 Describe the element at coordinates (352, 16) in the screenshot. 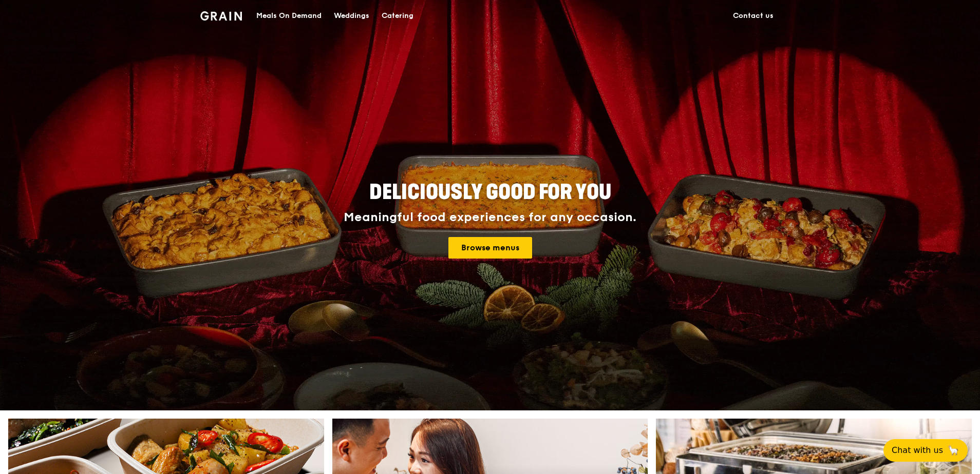

I see `div: Weddings` at that location.